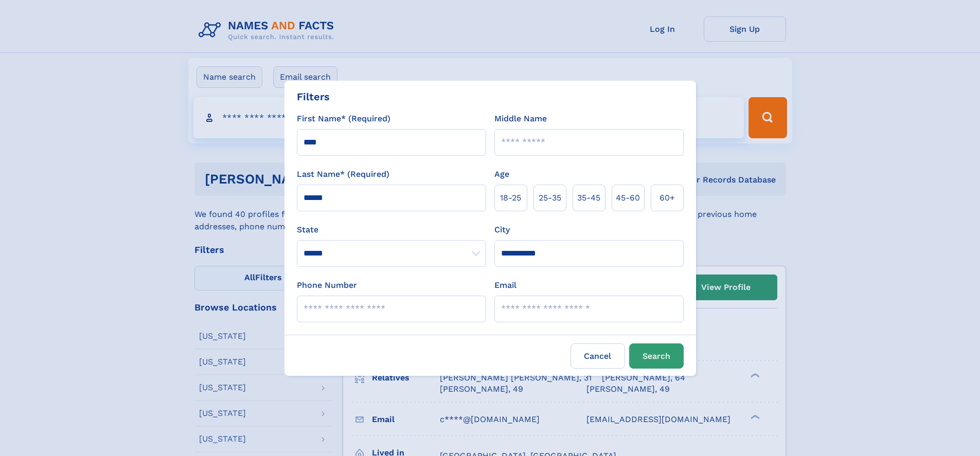 The width and height of the screenshot is (980, 456). I want to click on label: State, so click(392, 230).